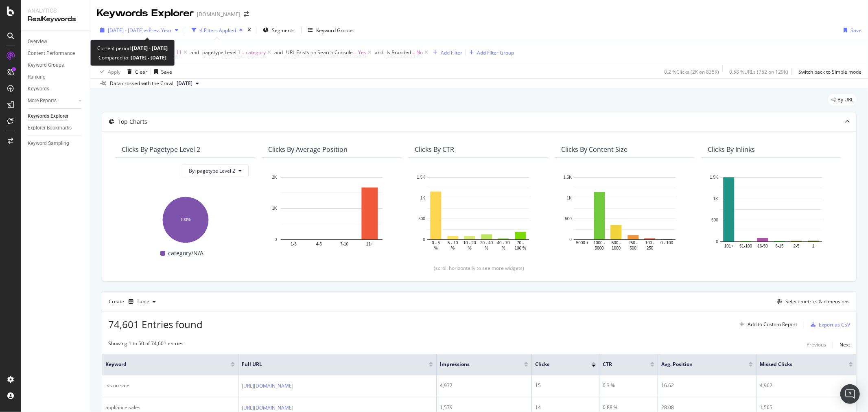 This screenshot has width=868, height=412. I want to click on span: Keyword, so click(162, 365).